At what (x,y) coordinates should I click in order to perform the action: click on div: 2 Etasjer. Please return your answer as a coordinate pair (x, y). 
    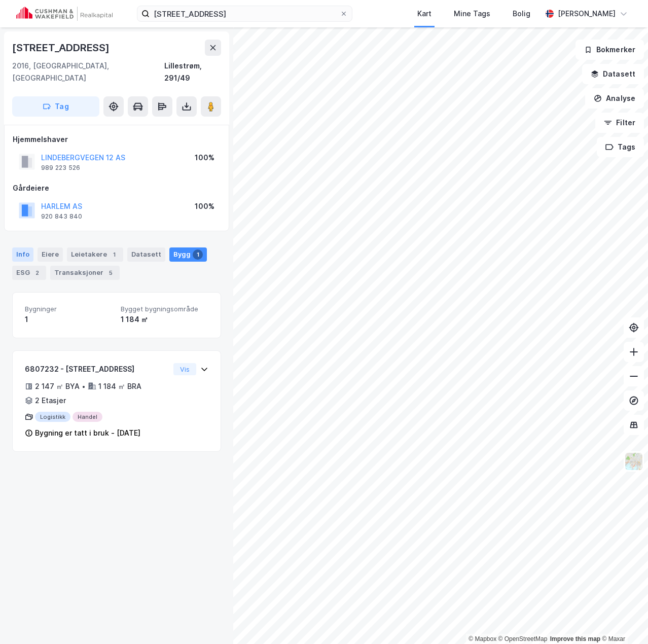
    Looking at the image, I should click on (50, 400).